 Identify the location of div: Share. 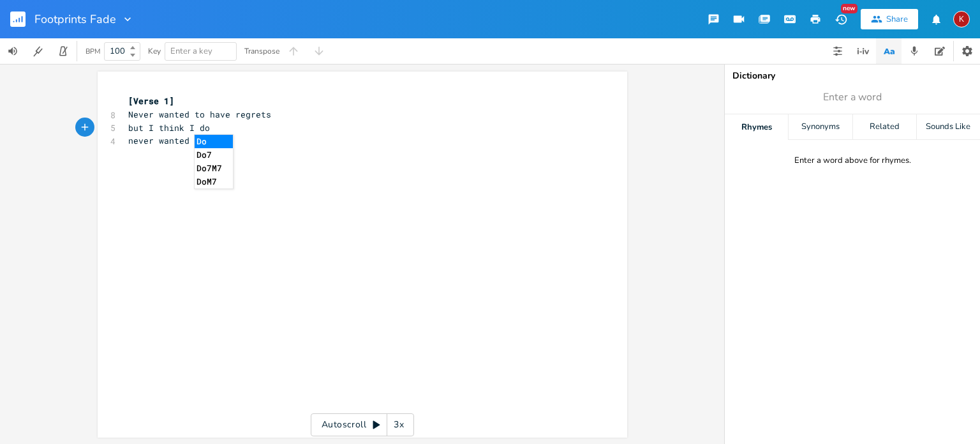
(898, 19).